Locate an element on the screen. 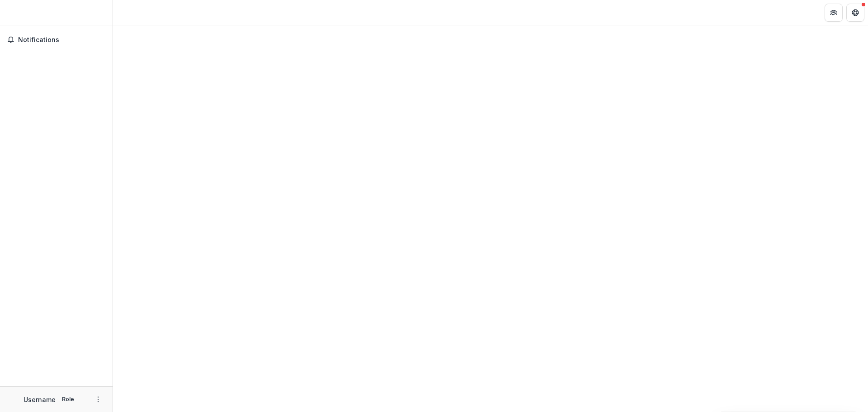  span: Notifications is located at coordinates (61, 40).